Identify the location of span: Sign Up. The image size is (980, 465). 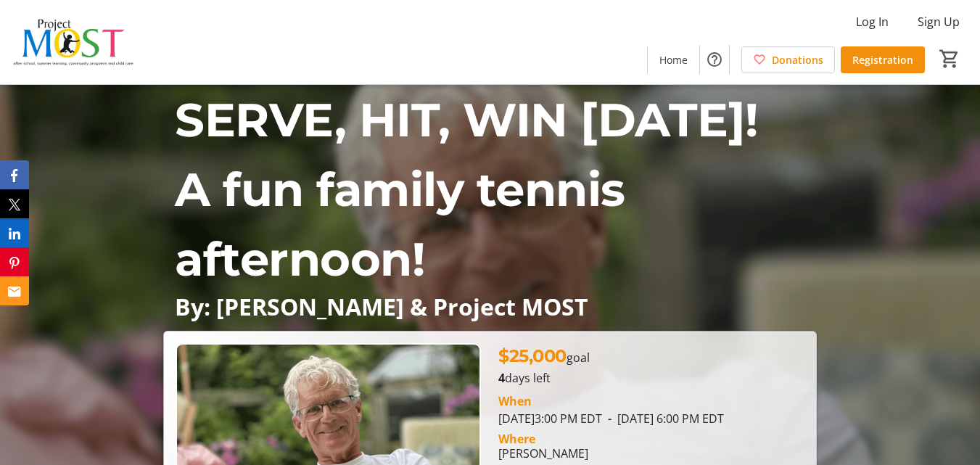
(939, 22).